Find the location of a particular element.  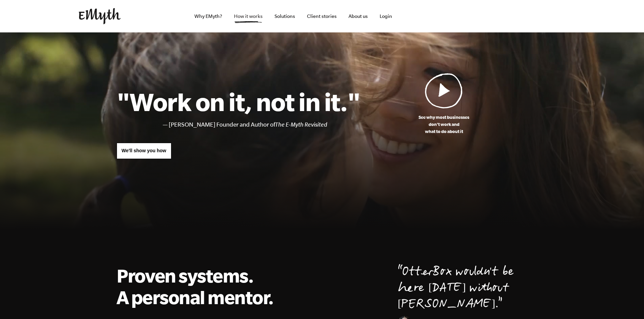

img: EMyth is located at coordinates (100, 16).